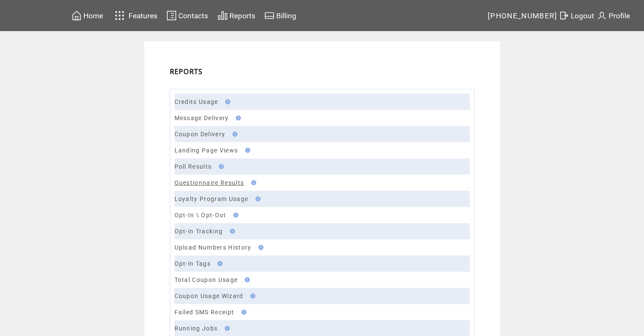 The width and height of the screenshot is (644, 336). What do you see at coordinates (269, 15) in the screenshot?
I see `img: creidtcard.svg` at bounding box center [269, 15].